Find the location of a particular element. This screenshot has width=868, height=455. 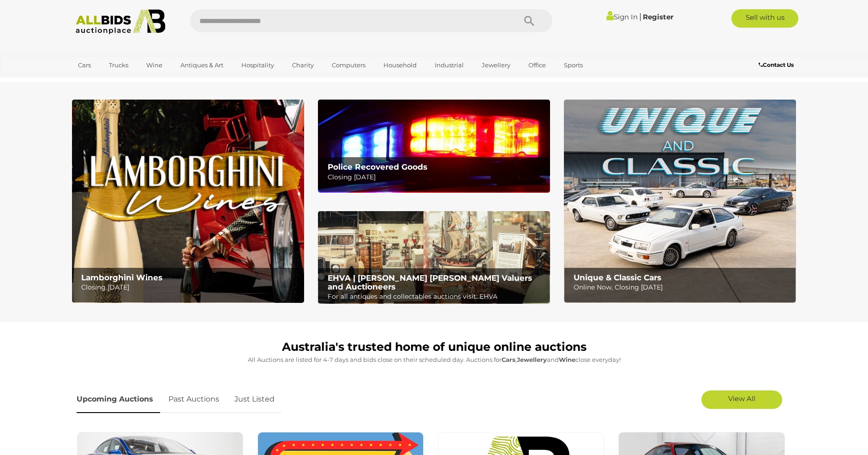

a: Upcoming Auctions is located at coordinates (118, 400).